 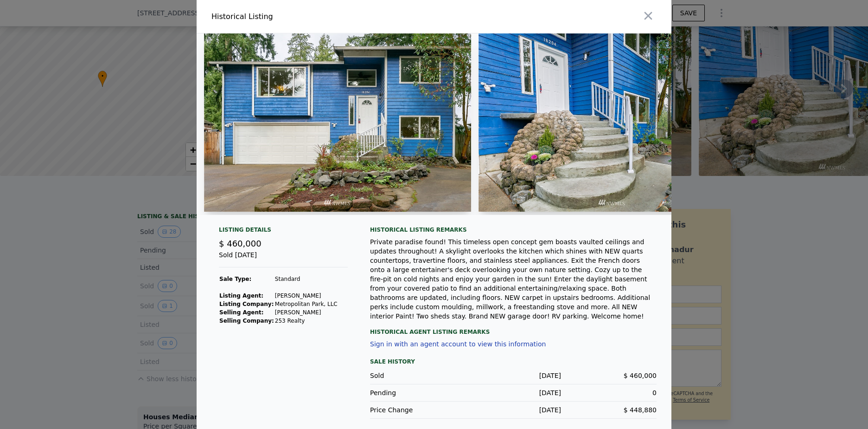 What do you see at coordinates (513, 328) in the screenshot?
I see `div: Historical Agent Listing Remarks` at bounding box center [513, 328].